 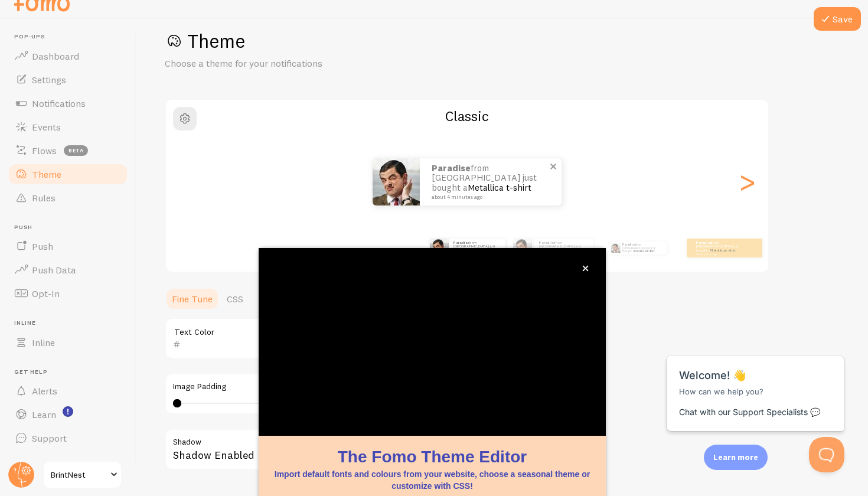 I want to click on a: Settings, so click(x=68, y=80).